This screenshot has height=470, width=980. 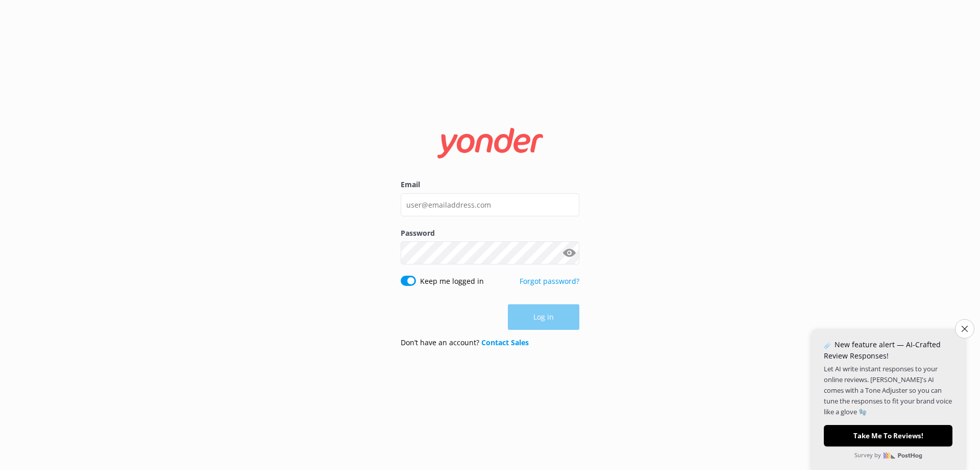 I want to click on a: Contact Sales, so click(x=505, y=342).